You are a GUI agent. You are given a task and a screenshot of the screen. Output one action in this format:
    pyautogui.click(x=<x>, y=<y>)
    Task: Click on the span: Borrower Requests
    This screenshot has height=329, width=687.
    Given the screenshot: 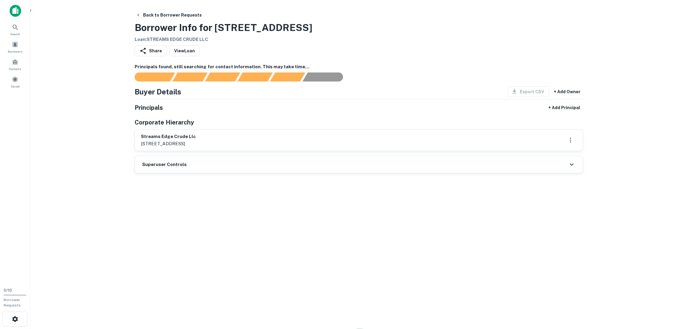 What is the action you would take?
    pyautogui.click(x=12, y=303)
    